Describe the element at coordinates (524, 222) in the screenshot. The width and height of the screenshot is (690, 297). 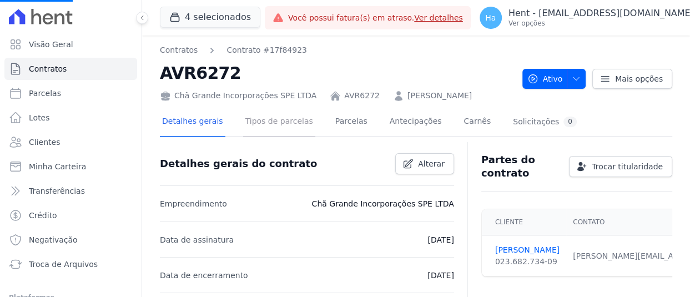
I see `th: Cliente` at that location.